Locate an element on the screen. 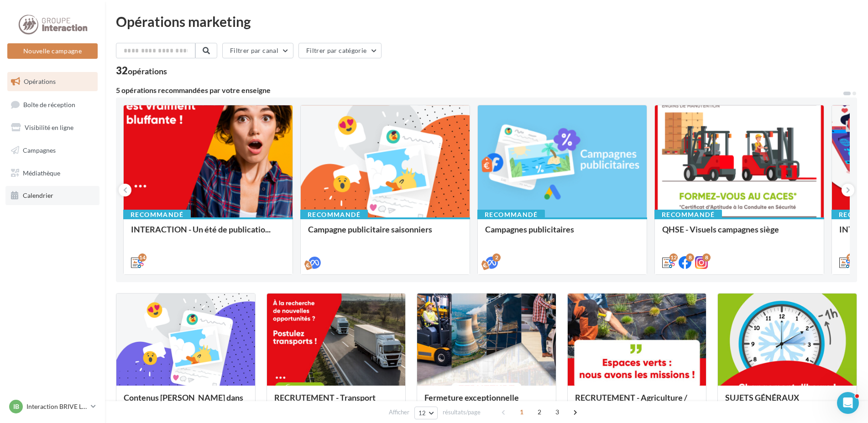  p: Interaction BRIVE LA GAILLARDE is located at coordinates (56, 407).